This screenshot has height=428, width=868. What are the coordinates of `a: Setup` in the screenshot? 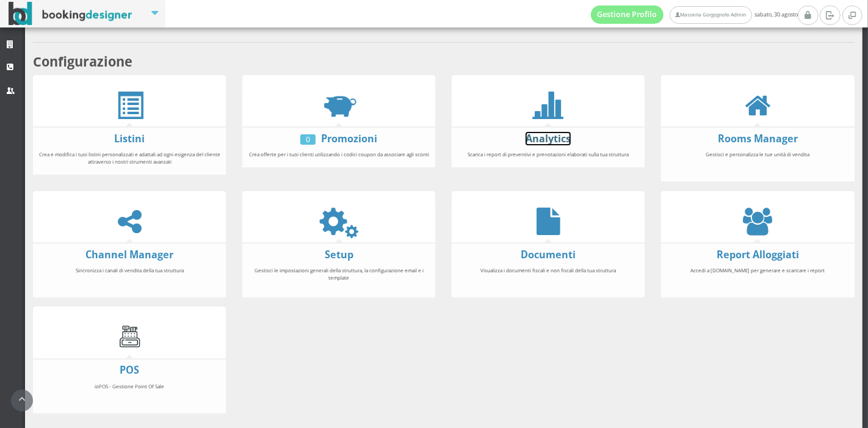 It's located at (339, 255).